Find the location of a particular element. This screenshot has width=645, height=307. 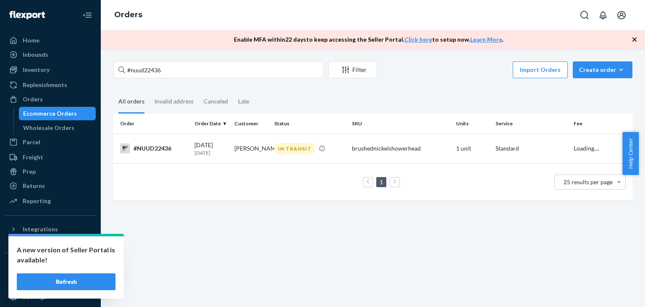

div: IN TRANSIT is located at coordinates (295, 148).